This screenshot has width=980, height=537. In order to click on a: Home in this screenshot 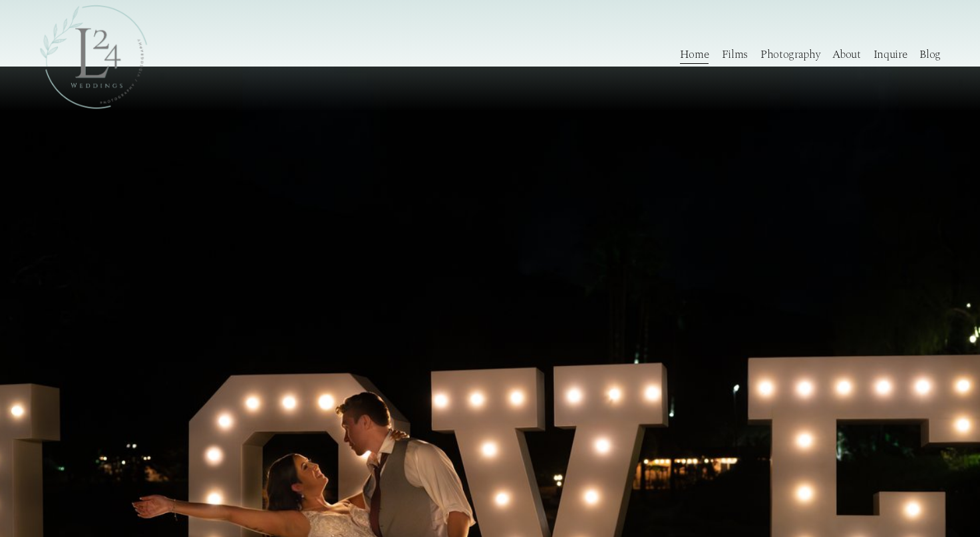, I will do `click(694, 55)`.